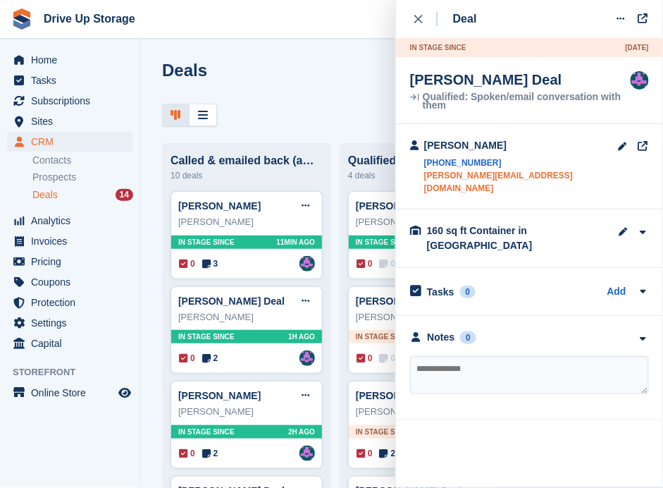 This screenshot has width=663, height=488. Describe the element at coordinates (73, 221) in the screenshot. I see `span: Analytics` at that location.